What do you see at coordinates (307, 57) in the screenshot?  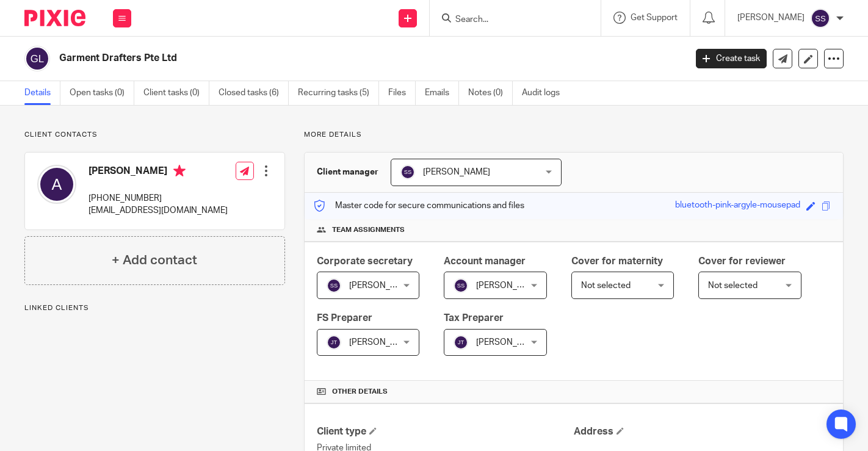 I see `h2: Garment Drafters Pte Ltd` at bounding box center [307, 57].